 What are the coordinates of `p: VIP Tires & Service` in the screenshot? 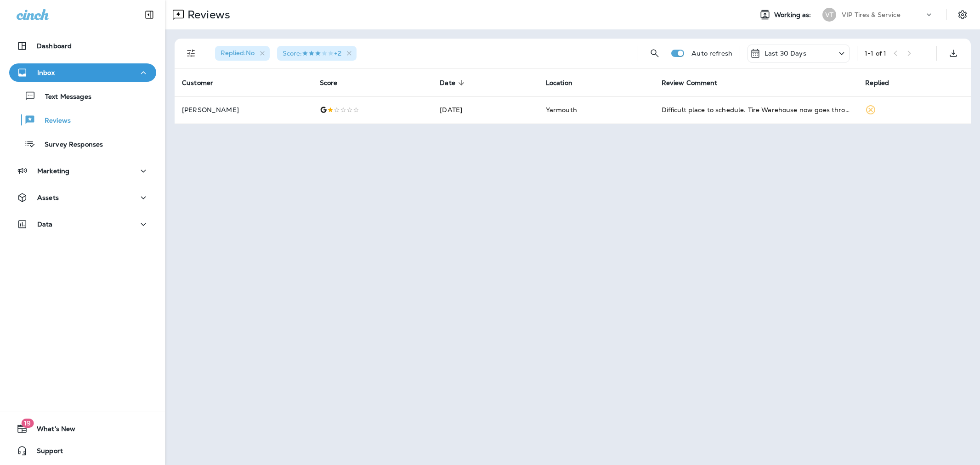 It's located at (871, 15).